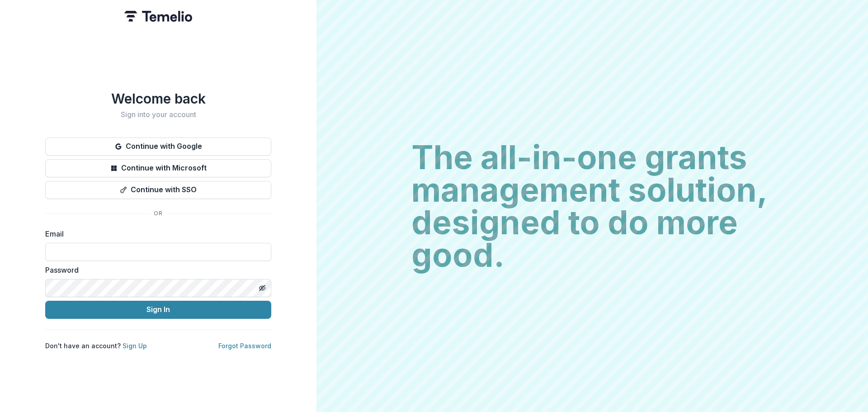 This screenshot has height=412, width=868. Describe the element at coordinates (134, 346) in the screenshot. I see `a: Sign Up` at that location.